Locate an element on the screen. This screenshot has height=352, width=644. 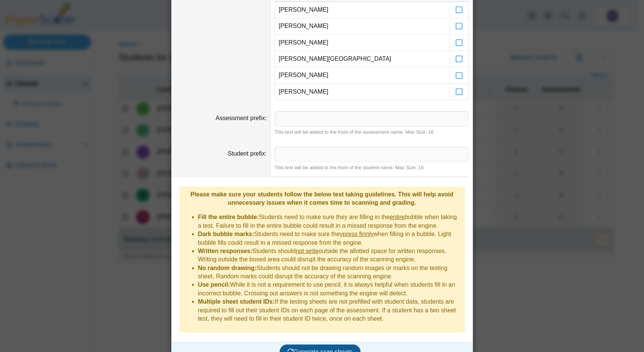
b: Written responses: is located at coordinates (225, 250).